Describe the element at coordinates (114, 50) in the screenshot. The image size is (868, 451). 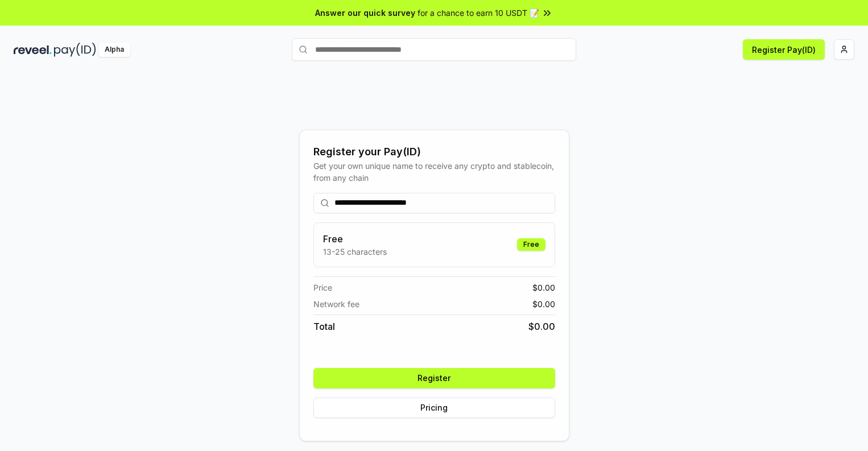
I see `div: Alpha` at that location.